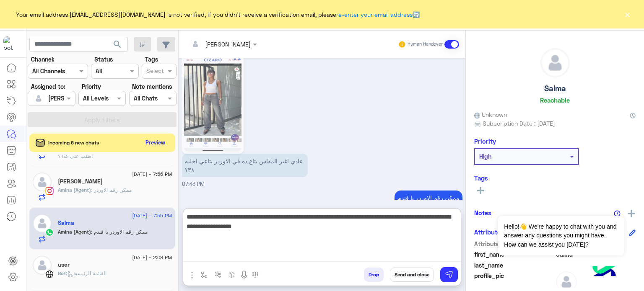  I want to click on img: WhatsApp, so click(49, 232).